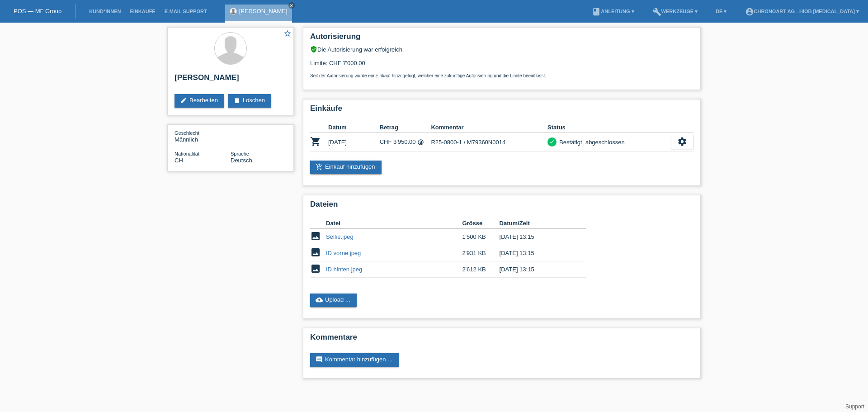  What do you see at coordinates (489, 127) in the screenshot?
I see `th: Kommentar` at bounding box center [489, 127].